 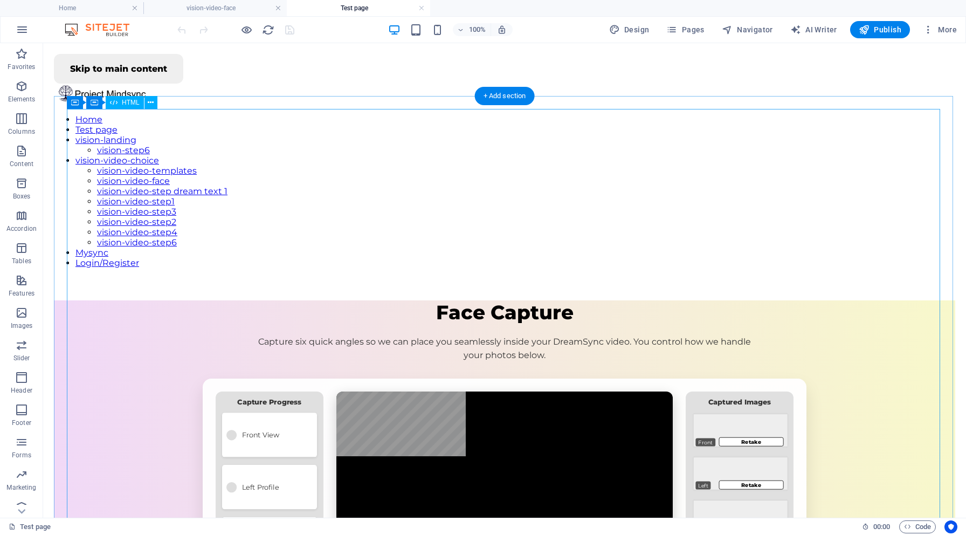 What do you see at coordinates (917, 527) in the screenshot?
I see `span: Code` at bounding box center [917, 527].